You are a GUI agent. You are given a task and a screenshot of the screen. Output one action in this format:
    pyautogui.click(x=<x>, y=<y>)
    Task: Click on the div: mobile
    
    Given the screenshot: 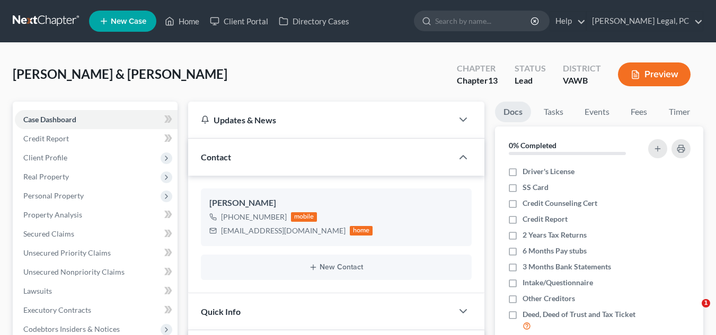 What is the action you would take?
    pyautogui.click(x=304, y=217)
    